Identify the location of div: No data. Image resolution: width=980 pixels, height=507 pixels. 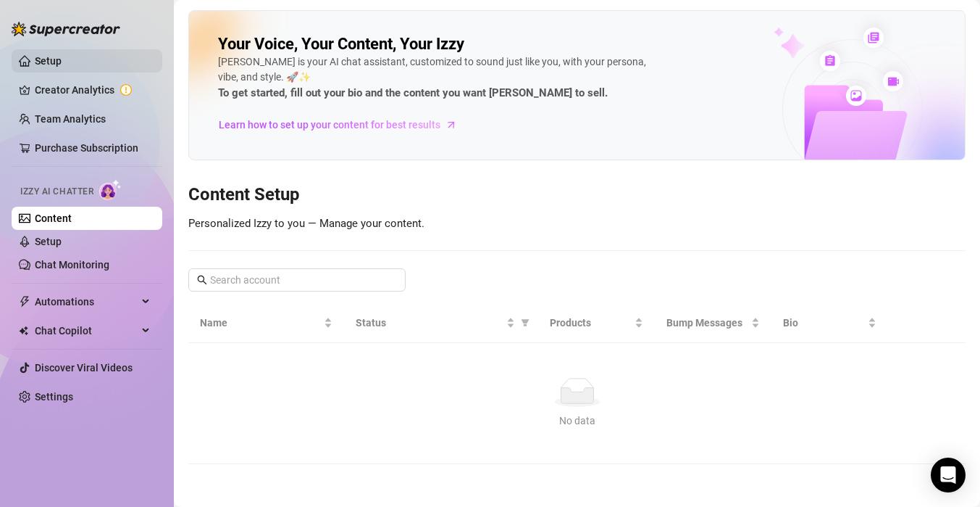
(577, 421).